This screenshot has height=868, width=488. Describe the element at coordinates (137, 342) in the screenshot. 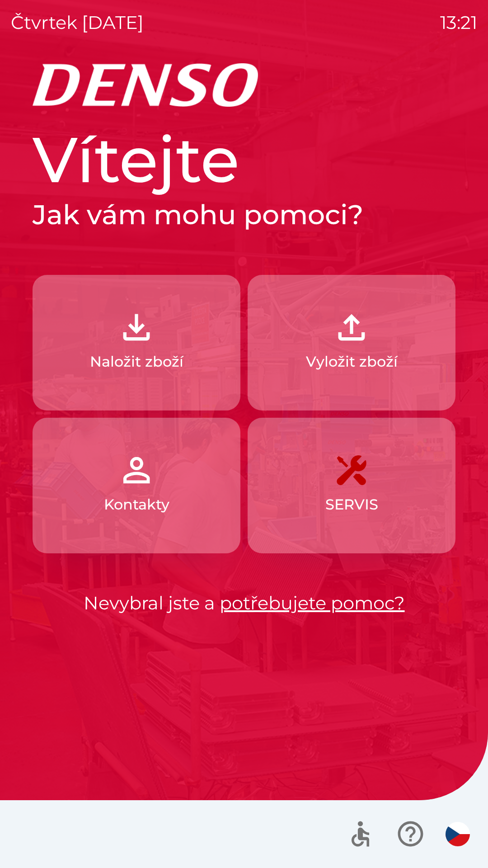

I see `button: Naložit zboží` at that location.